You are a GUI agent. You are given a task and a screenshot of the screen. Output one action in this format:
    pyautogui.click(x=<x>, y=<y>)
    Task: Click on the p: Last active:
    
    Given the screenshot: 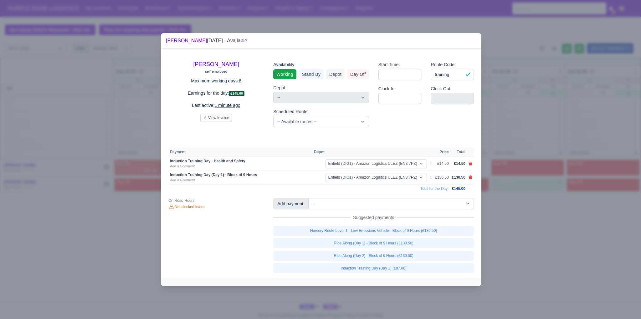 What is the action you would take?
    pyautogui.click(x=216, y=105)
    